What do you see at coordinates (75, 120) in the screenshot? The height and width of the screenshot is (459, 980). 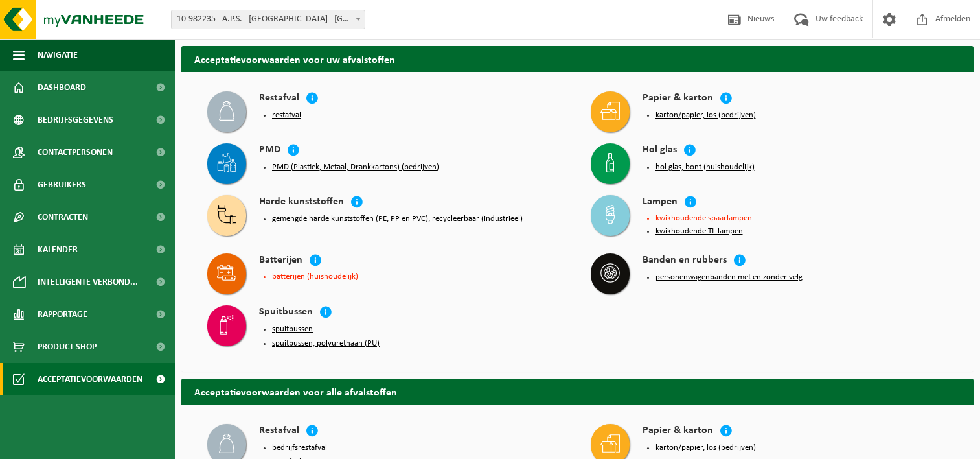 I see `span: Bedrijfsgegevens` at bounding box center [75, 120].